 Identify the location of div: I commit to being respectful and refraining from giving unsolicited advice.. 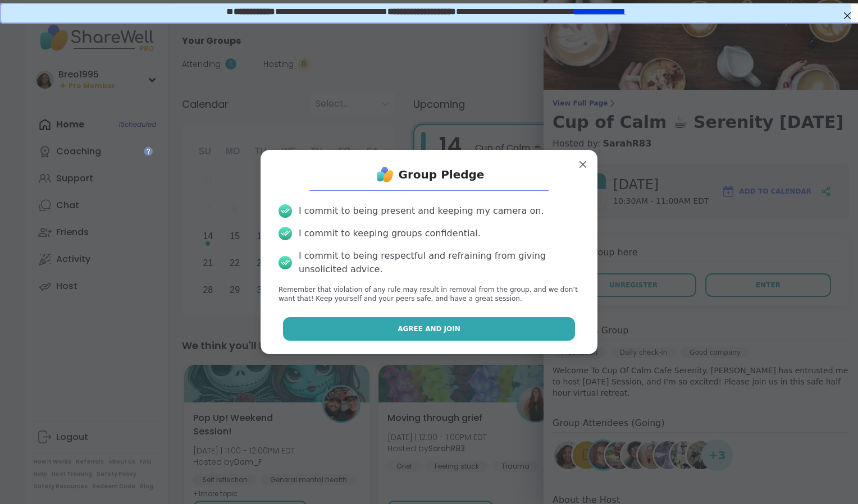
(439, 263).